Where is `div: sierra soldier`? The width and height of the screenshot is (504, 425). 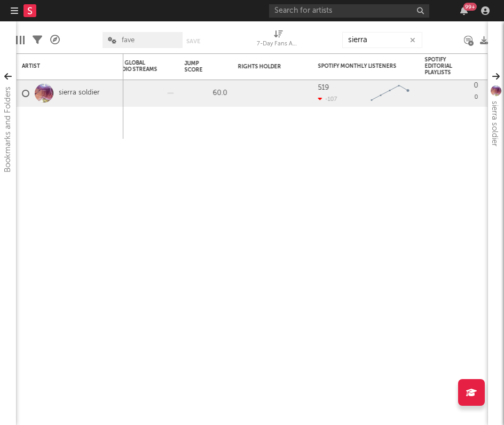
div: sierra soldier is located at coordinates (494, 123).